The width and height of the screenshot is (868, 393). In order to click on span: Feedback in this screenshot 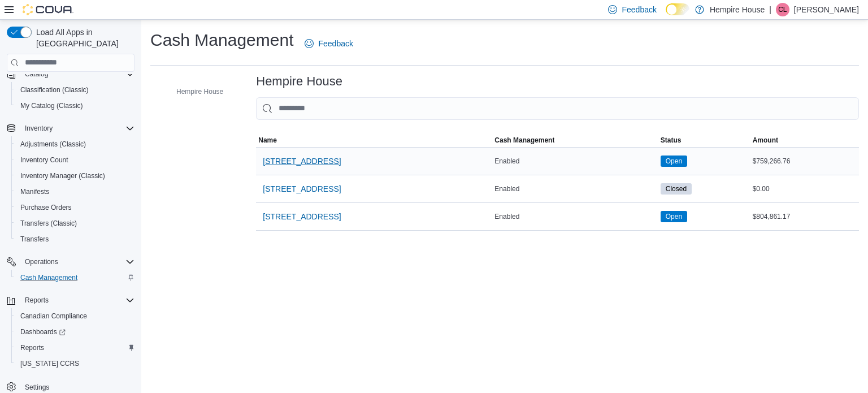, I will do `click(335, 43)`.